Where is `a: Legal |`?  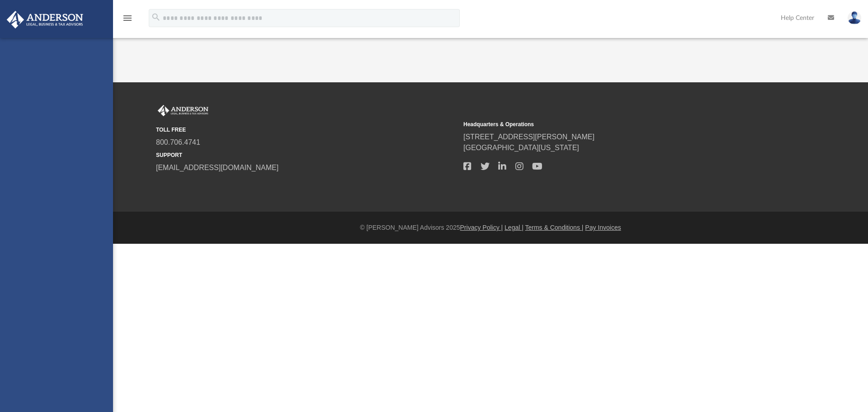
a: Legal | is located at coordinates (514, 227).